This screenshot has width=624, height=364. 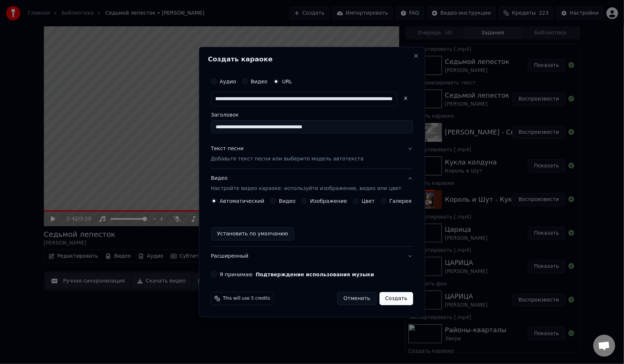 What do you see at coordinates (287, 159) in the screenshot?
I see `p: Добавьте текст песни или выберите модель автотекста` at bounding box center [287, 159].